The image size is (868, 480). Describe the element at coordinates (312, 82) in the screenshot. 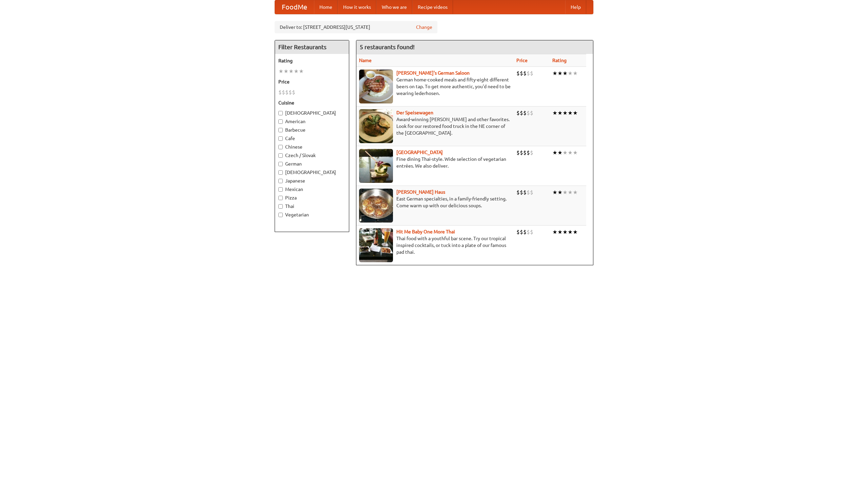

I see `h5: Price` at that location.